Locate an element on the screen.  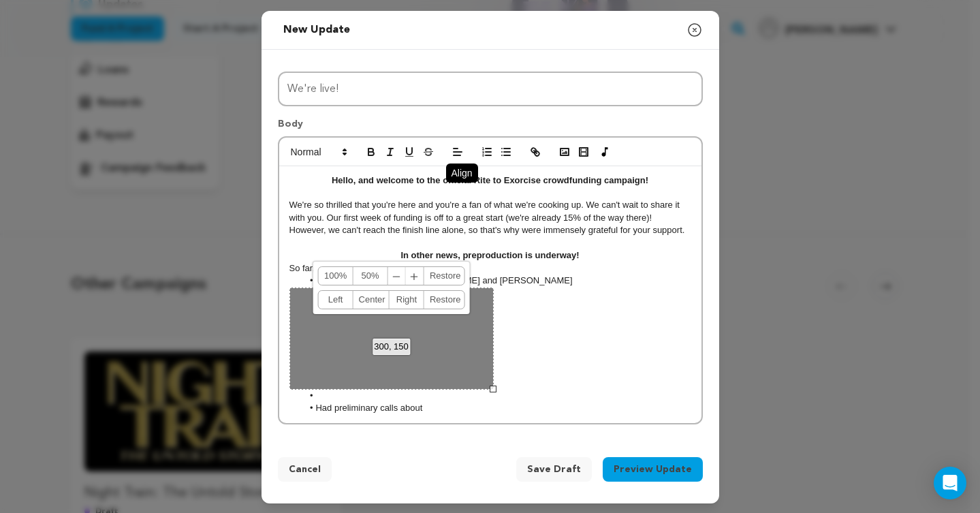
span: New update is located at coordinates (317, 30).